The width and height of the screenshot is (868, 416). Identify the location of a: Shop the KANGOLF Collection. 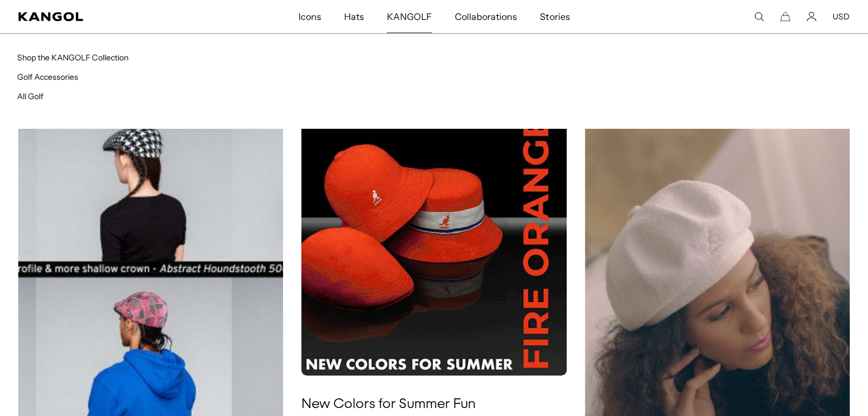
(72, 57).